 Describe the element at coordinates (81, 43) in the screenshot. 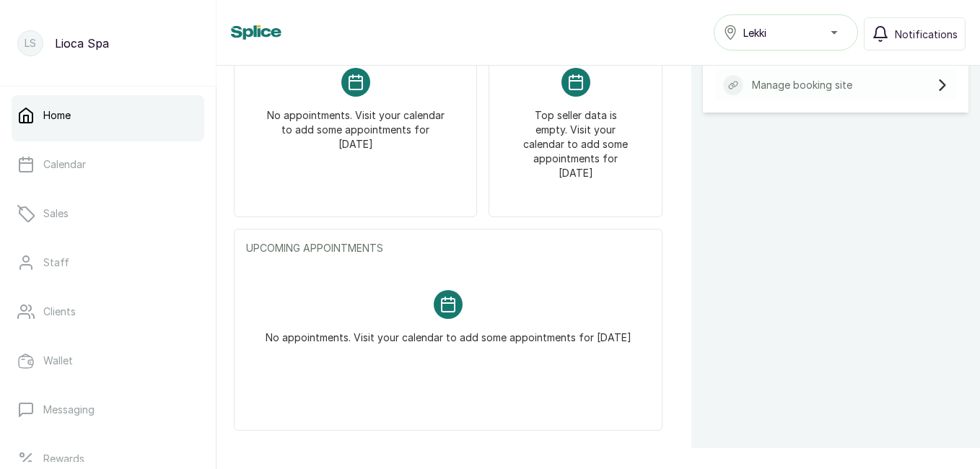

I see `p: Lioca Spa` at that location.